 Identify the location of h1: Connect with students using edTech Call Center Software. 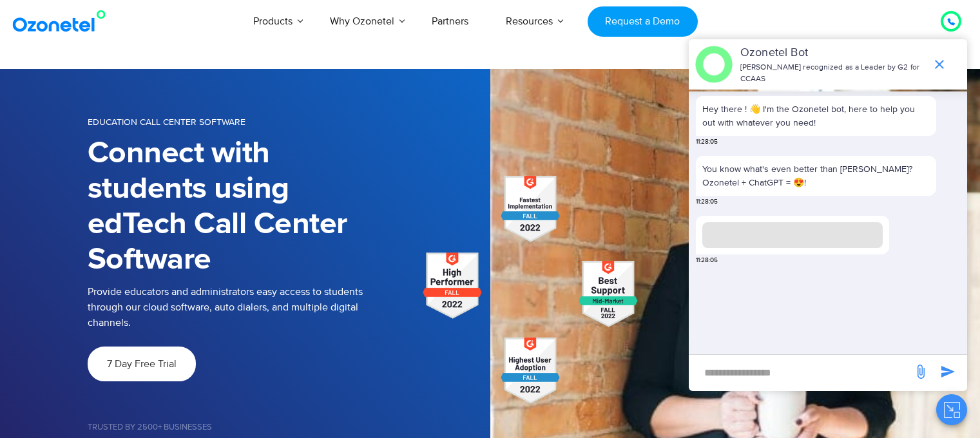
(229, 207).